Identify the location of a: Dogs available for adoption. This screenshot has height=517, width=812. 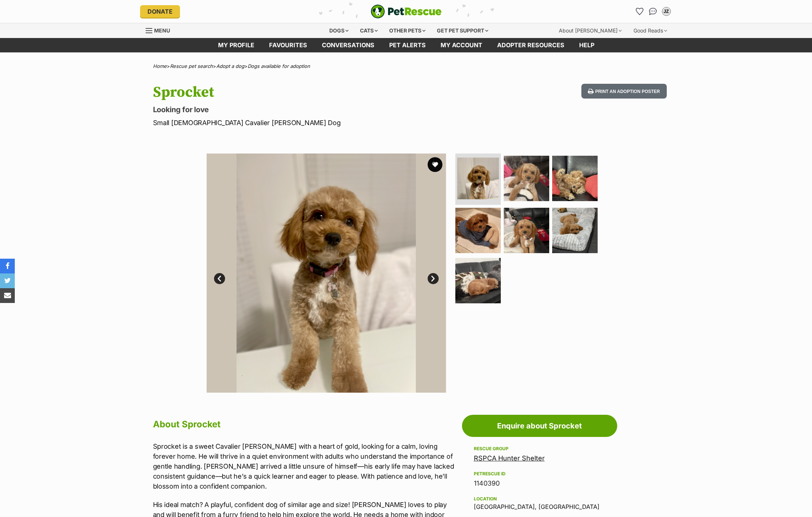
(279, 66).